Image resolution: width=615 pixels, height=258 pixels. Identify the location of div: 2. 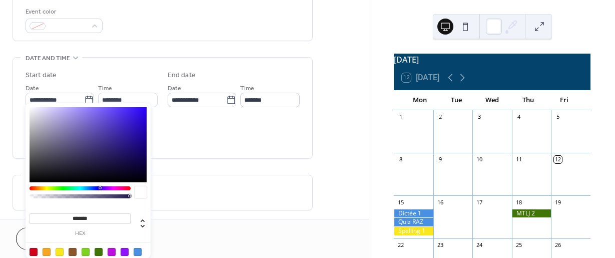
(440, 117).